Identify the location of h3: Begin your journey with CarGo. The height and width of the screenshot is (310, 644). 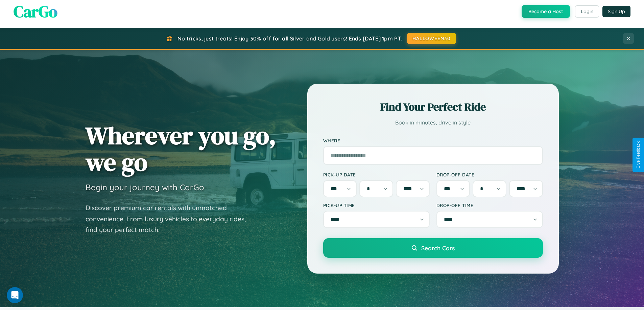
(145, 188).